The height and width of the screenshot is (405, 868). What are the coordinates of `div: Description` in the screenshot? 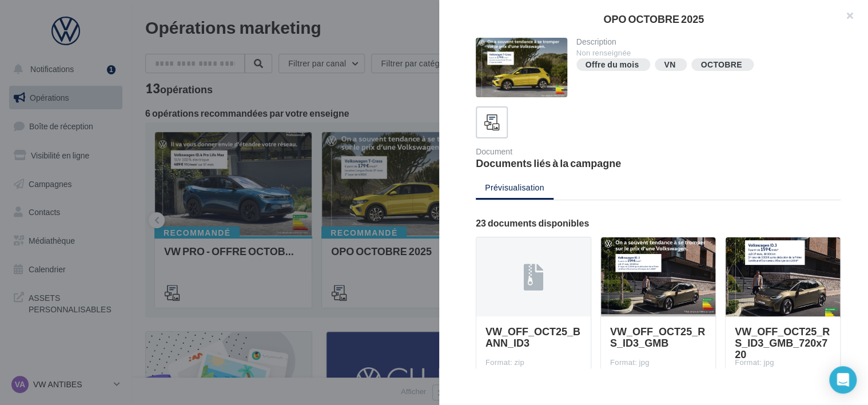 It's located at (704, 42).